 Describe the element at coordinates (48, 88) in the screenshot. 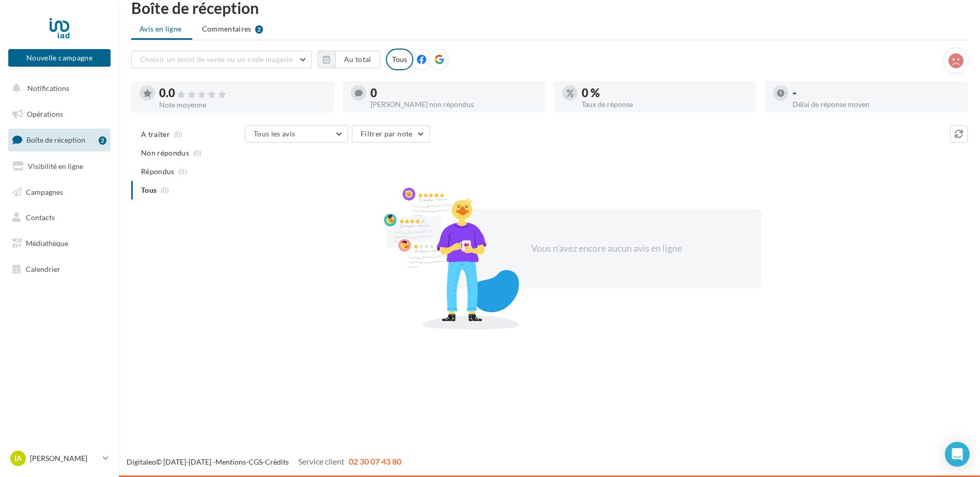

I see `span: Notifications` at that location.